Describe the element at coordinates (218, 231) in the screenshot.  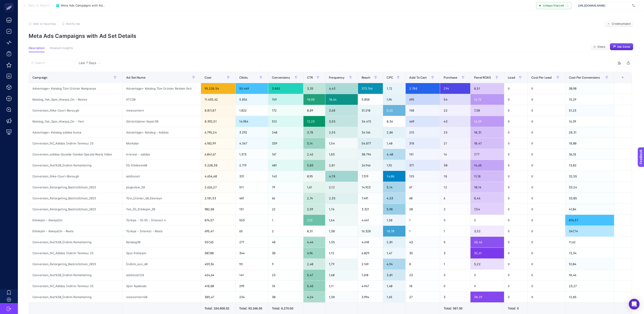
I see `div: 695,47` at that location.